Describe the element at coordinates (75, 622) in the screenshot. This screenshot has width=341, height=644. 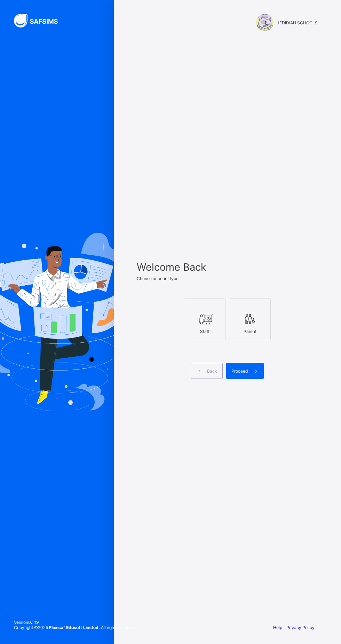
I see `span: Version 0.1.19` at that location.